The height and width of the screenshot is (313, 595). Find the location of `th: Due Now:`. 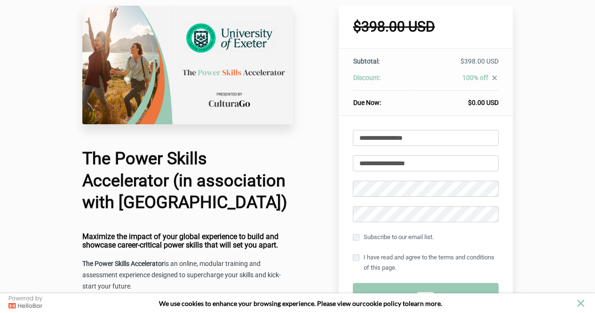

th: Due Now: is located at coordinates (383, 99).